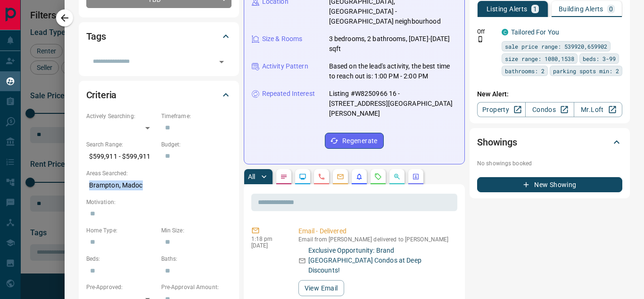 The image size is (644, 299). What do you see at coordinates (550, 142) in the screenshot?
I see `div: Showings` at bounding box center [550, 142].